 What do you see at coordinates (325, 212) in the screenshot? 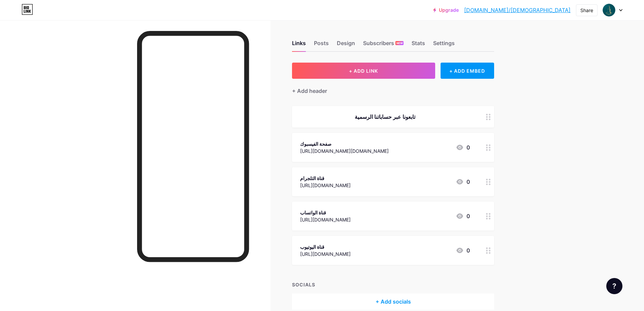
I see `div: قناة الواتساب` at bounding box center [325, 212].